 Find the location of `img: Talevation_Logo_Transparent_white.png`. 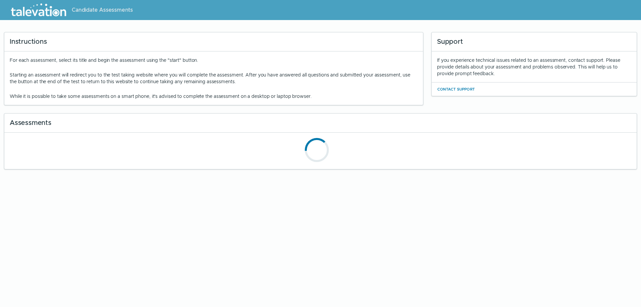

img: Talevation_Logo_Transparent_white.png is located at coordinates (38, 10).